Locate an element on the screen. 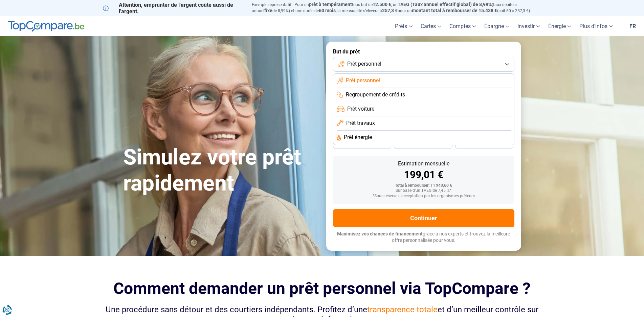 This screenshot has height=317, width=644. div: Total à rembourser: 11 940,60 € is located at coordinates (424, 186).